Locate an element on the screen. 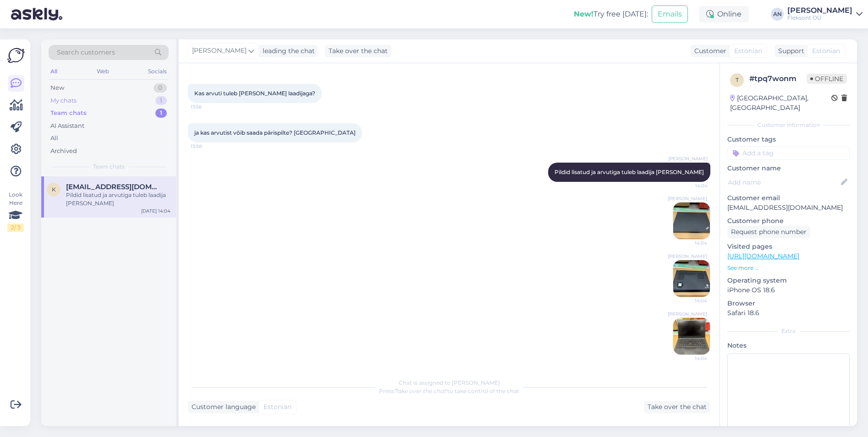 The width and height of the screenshot is (868, 437). div: AN is located at coordinates (777, 14).